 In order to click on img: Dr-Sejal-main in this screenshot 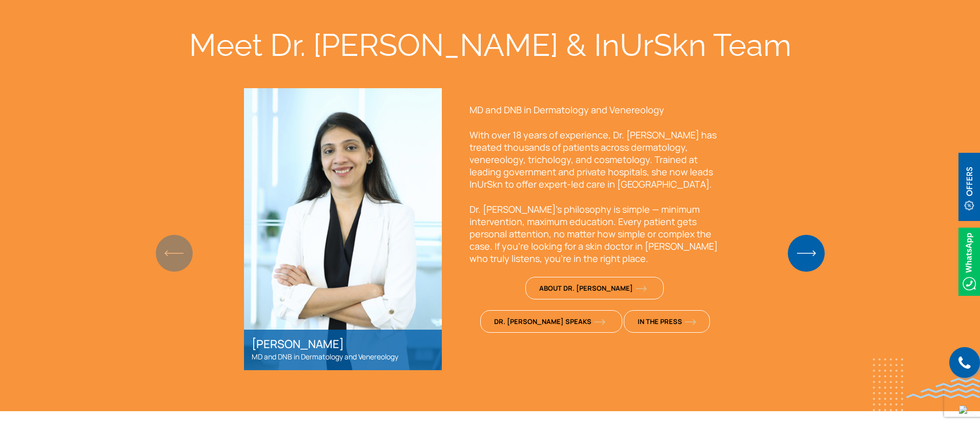, I will do `click(342, 230)`.